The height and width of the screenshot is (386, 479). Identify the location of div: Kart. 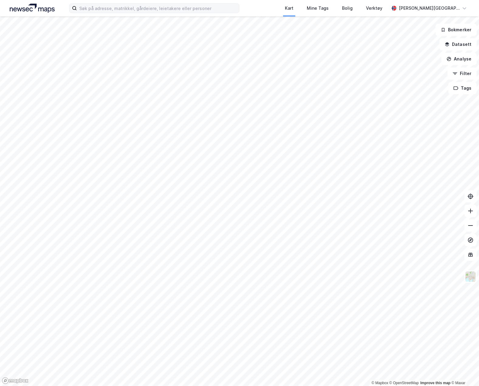
(289, 8).